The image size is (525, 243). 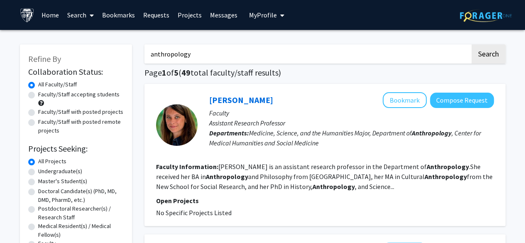 What do you see at coordinates (345, 138) in the screenshot?
I see `span: Medicine, Science, and the Humanities Major, Department of , Center for Medical Humanities and So...` at bounding box center [345, 138].